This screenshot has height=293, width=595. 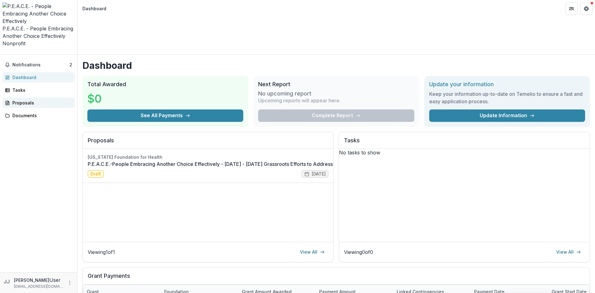 What do you see at coordinates (464, 152) in the screenshot?
I see `p: No tasks to show` at bounding box center [464, 152].